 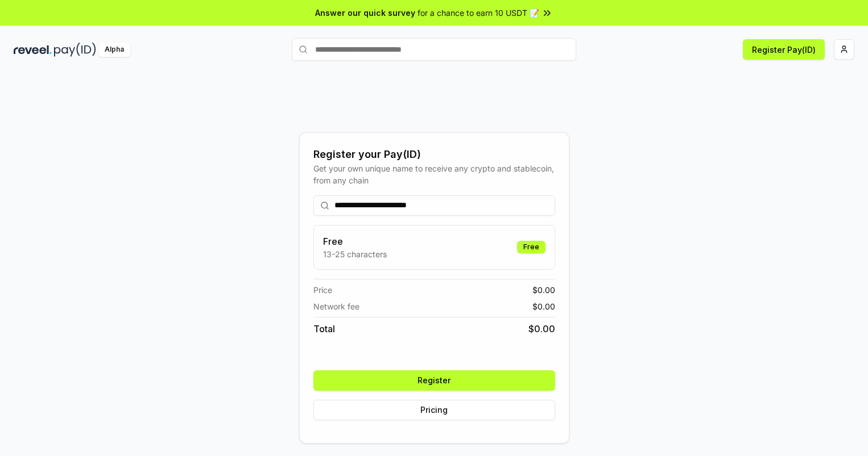 I want to click on button: Register Pay(ID), so click(x=784, y=49).